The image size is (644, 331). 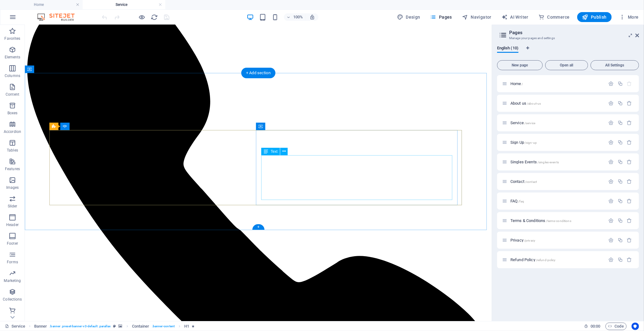 I want to click on h3: Manage your pages and settings, so click(x=567, y=38).